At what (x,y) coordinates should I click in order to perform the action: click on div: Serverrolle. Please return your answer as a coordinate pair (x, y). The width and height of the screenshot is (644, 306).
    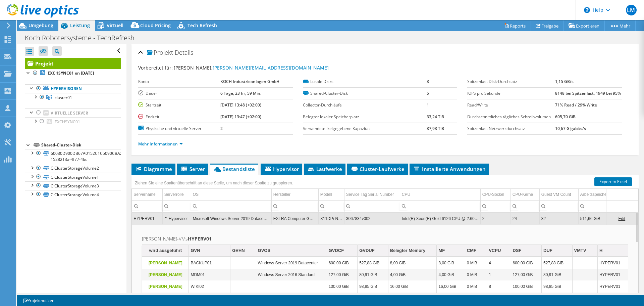
    Looking at the image, I should click on (174, 194).